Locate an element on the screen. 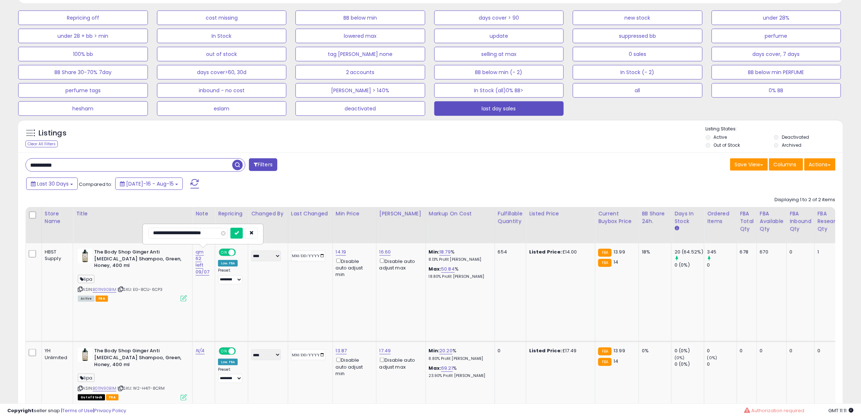  small: Days In Stock. is located at coordinates (677, 229).